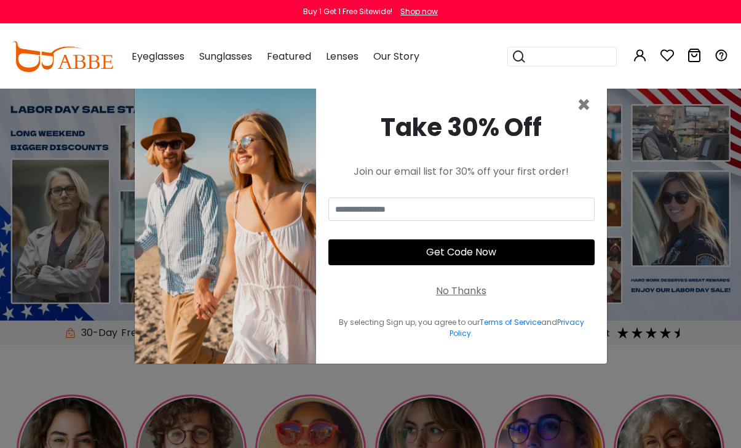 Image resolution: width=741 pixels, height=448 pixels. I want to click on span: Lenses, so click(342, 56).